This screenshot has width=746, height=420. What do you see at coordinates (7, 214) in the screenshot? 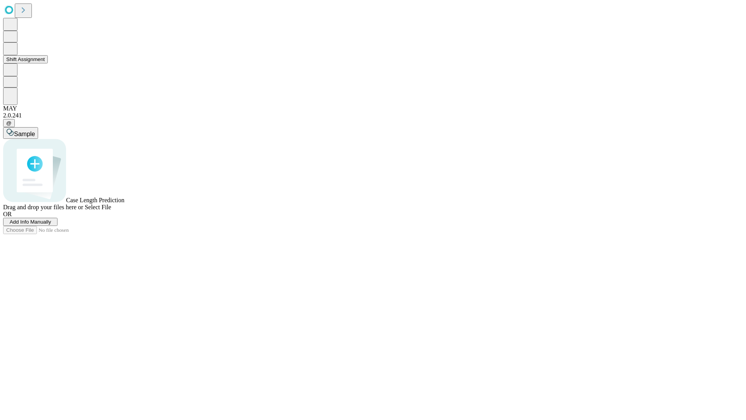
I see `span: OR` at bounding box center [7, 214].